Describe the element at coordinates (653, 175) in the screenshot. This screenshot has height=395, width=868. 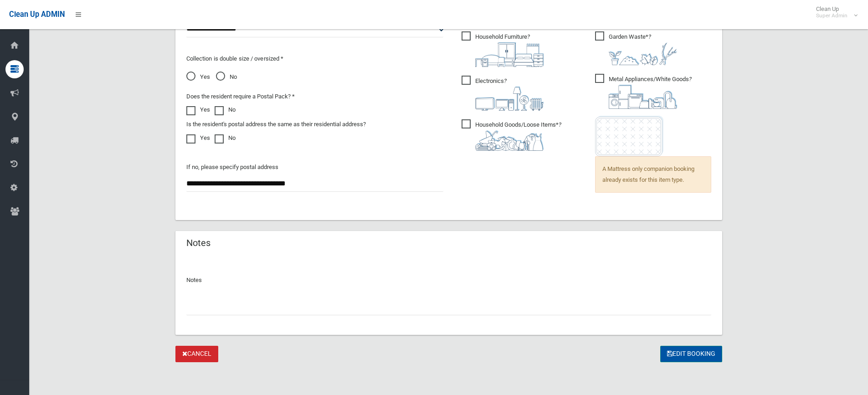
I see `span: A Mattress only companion booking already exists for this item type.` at that location.